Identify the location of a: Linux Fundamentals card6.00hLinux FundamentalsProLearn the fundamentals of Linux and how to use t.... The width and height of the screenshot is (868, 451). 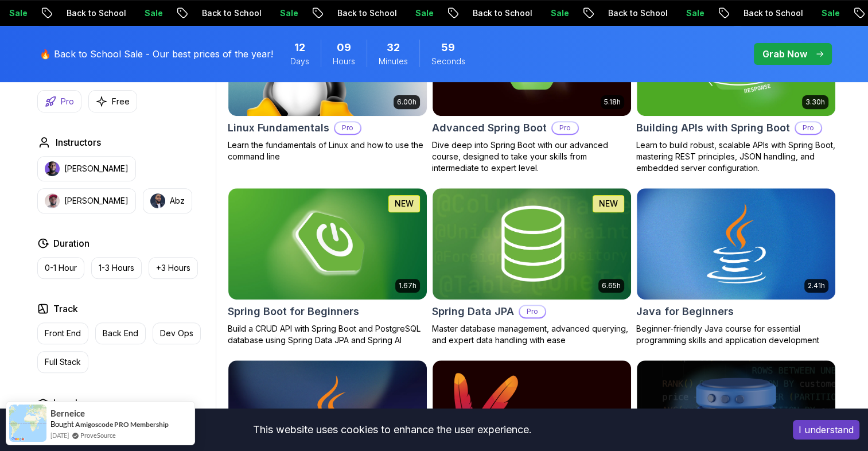
(327, 83).